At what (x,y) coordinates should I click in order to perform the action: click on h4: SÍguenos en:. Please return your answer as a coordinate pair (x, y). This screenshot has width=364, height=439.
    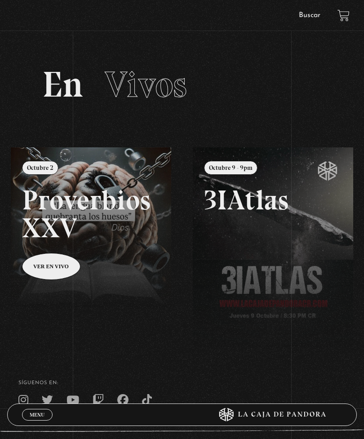
    Looking at the image, I should click on (182, 382).